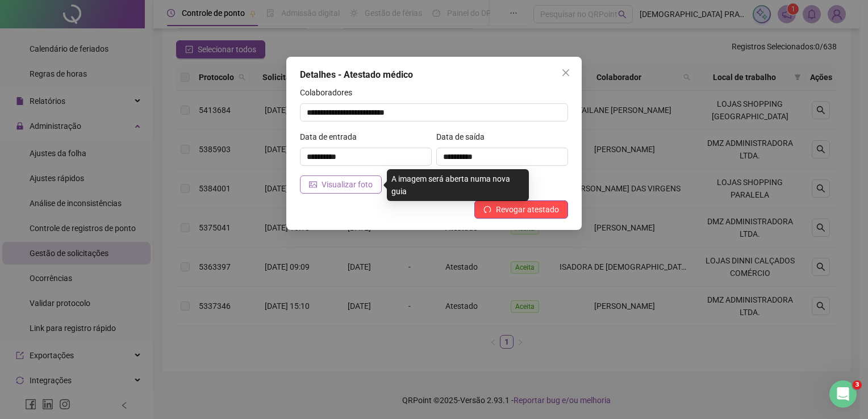 The width and height of the screenshot is (868, 419). What do you see at coordinates (521, 210) in the screenshot?
I see `button: Revogar atestado` at bounding box center [521, 210].